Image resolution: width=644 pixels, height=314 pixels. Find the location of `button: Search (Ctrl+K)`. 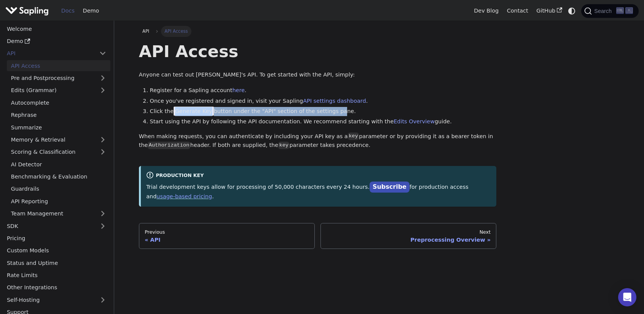

button: Search (Ctrl+K) is located at coordinates (609, 11).